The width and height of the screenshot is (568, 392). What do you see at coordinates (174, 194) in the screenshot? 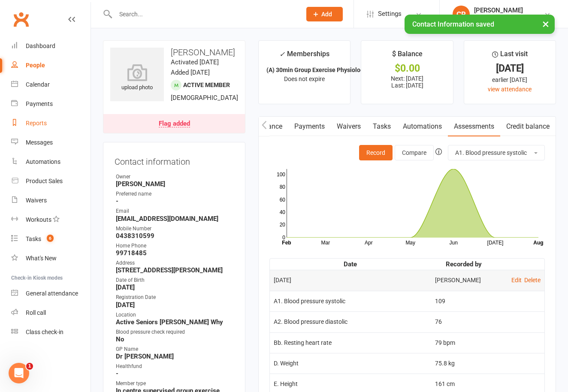
I see `div: Preferred name` at bounding box center [174, 194].